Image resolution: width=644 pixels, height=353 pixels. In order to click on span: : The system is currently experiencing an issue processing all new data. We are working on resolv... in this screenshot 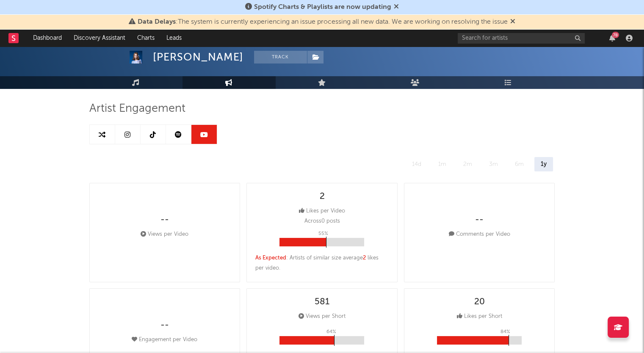, I will do `click(323, 22)`.